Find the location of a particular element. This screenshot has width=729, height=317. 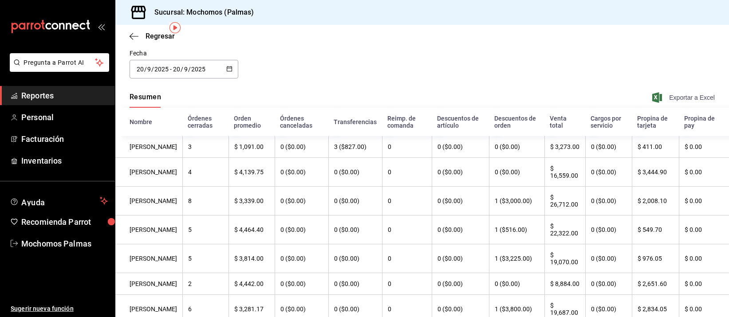

th: $ 4,464.40 is located at coordinates (251, 230).